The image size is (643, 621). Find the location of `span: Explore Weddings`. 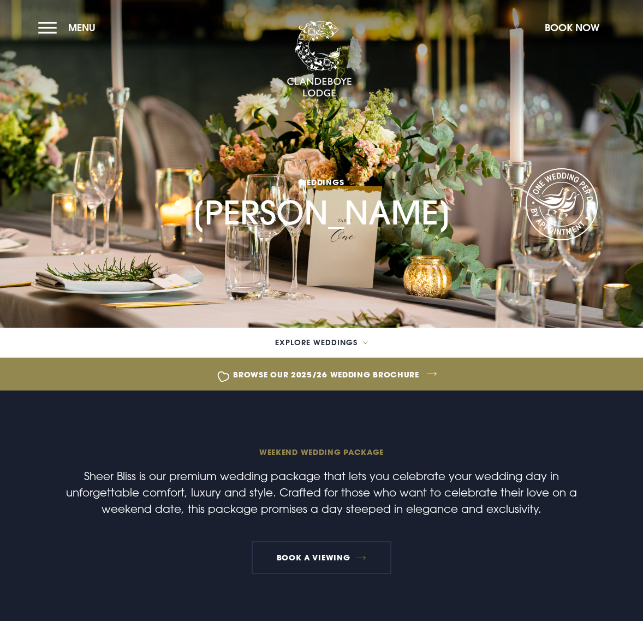

span: Explore Weddings is located at coordinates (316, 342).